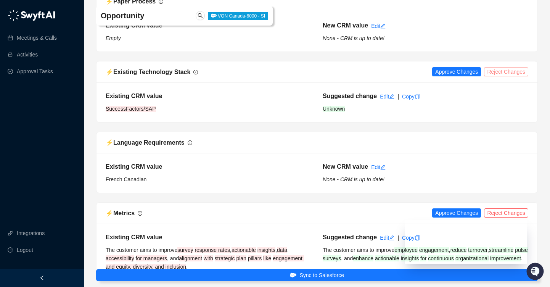 This screenshot has width=550, height=287. I want to click on button: Sync to Salesforce, so click(317, 275).